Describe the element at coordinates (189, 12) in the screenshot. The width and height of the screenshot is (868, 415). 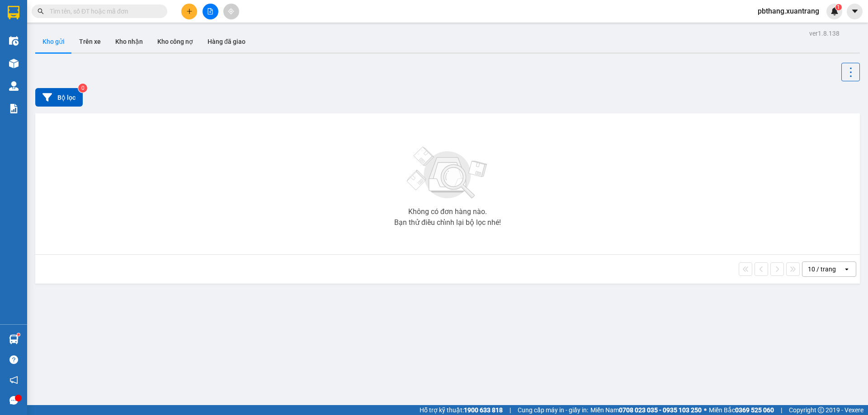
I see `button: plus` at that location.